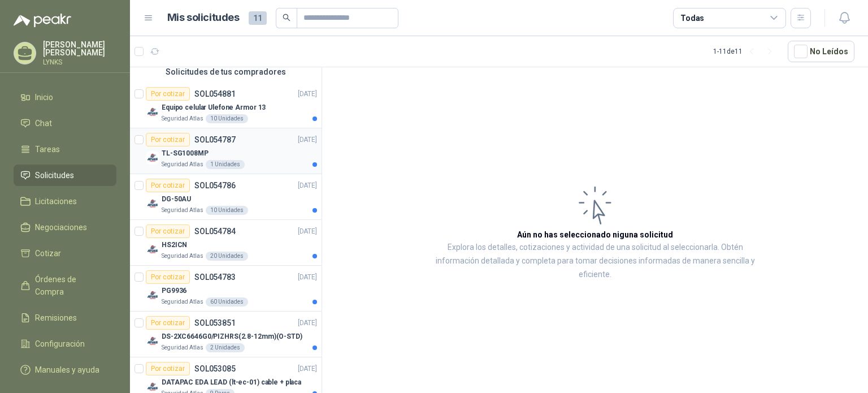 The width and height of the screenshot is (868, 393). What do you see at coordinates (70, 285) in the screenshot?
I see `span: Órdenes de Compra` at bounding box center [70, 285].